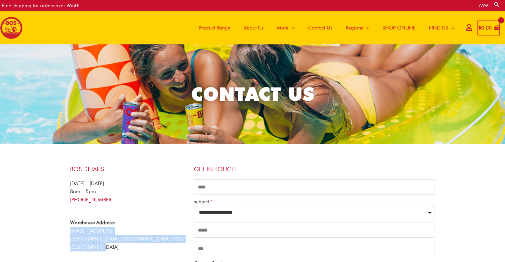  Describe the element at coordinates (496, 4) in the screenshot. I see `a: Search button` at that location.